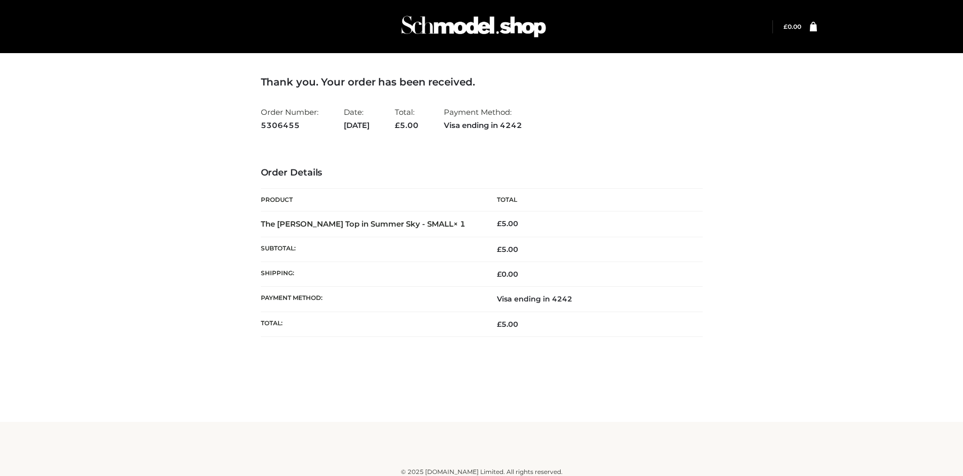 This screenshot has height=476, width=963. I want to click on bdi: 5.00, so click(507, 223).